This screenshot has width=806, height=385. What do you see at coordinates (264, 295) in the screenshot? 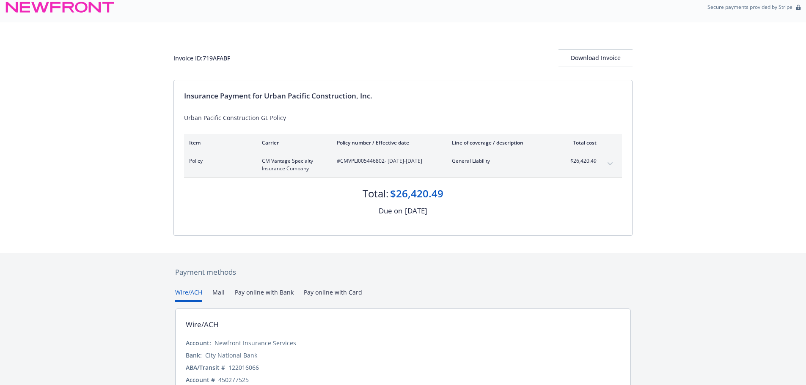
I see `button: Pay online with Bank` at bounding box center [264, 295].